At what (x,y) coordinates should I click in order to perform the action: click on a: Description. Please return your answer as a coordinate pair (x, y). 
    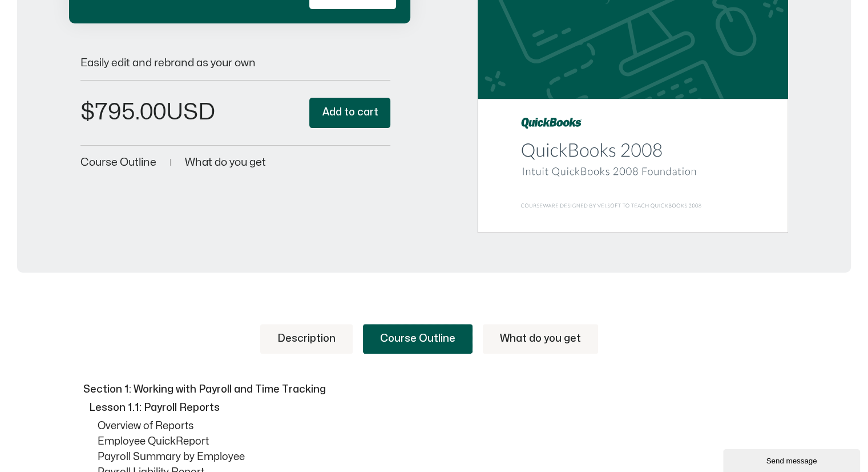
    Looking at the image, I should click on (306, 339).